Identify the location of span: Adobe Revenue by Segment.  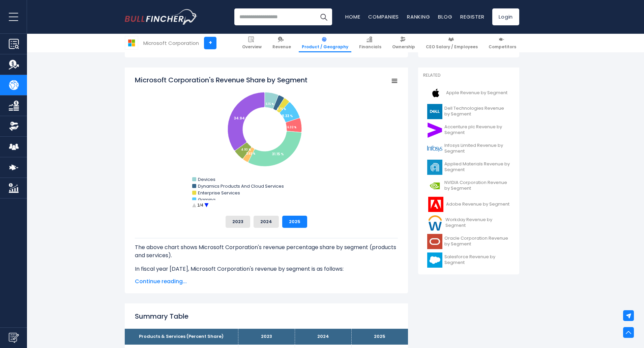
(478, 204).